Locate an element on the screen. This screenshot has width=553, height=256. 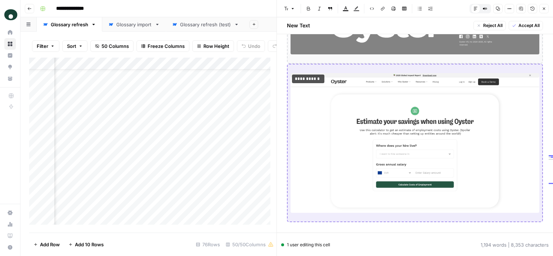
a: Your Data is located at coordinates (10, 79).